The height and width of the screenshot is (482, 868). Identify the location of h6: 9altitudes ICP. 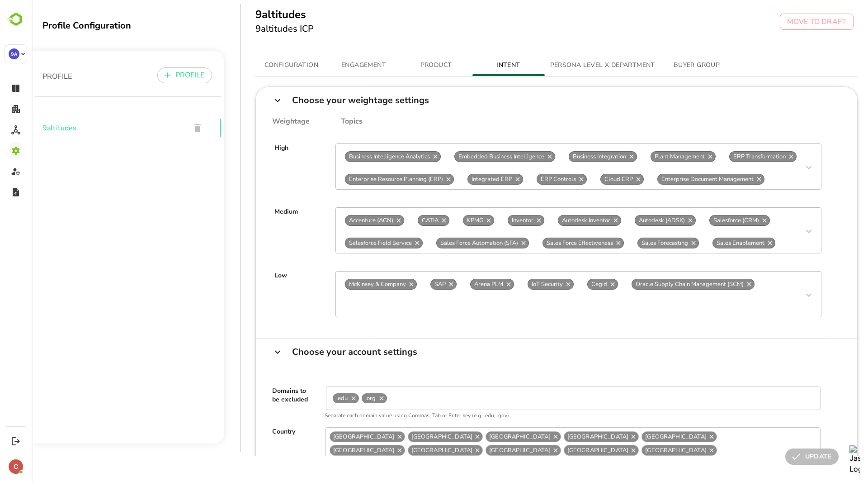
(253, 29).